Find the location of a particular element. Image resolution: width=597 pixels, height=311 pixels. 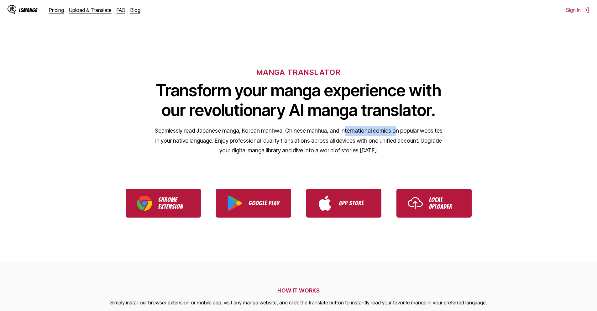

img: IsManga Logo is located at coordinates (12, 9).